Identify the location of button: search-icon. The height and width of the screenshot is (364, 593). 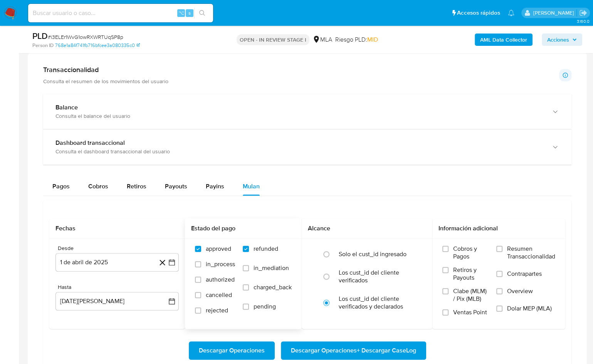
(202, 13).